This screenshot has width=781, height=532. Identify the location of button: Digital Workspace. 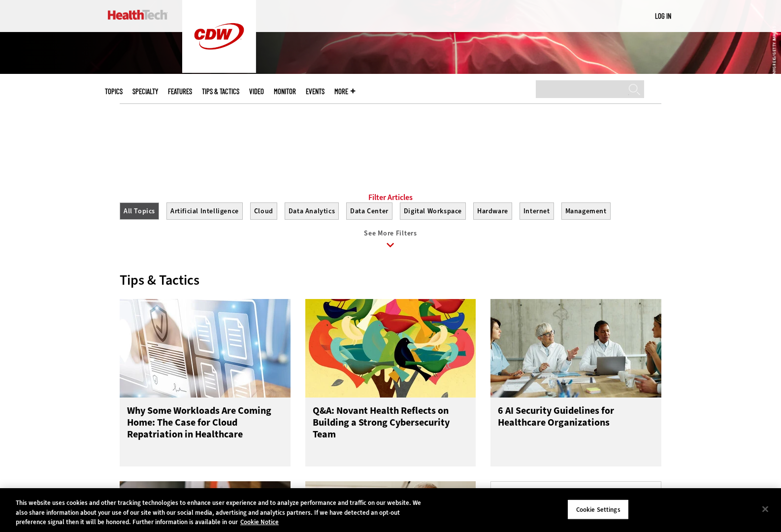
(433, 211).